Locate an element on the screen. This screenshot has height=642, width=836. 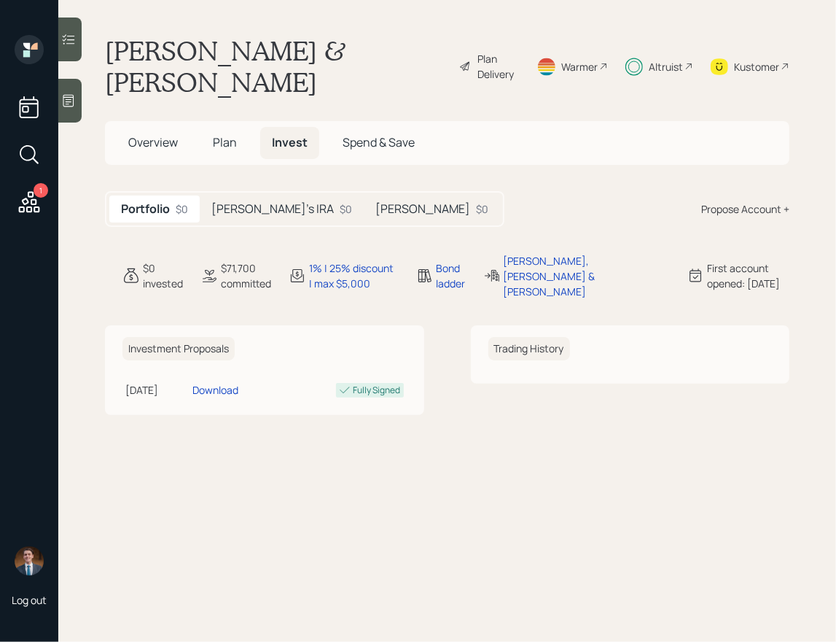
div: Fully Signed is located at coordinates (377, 390).